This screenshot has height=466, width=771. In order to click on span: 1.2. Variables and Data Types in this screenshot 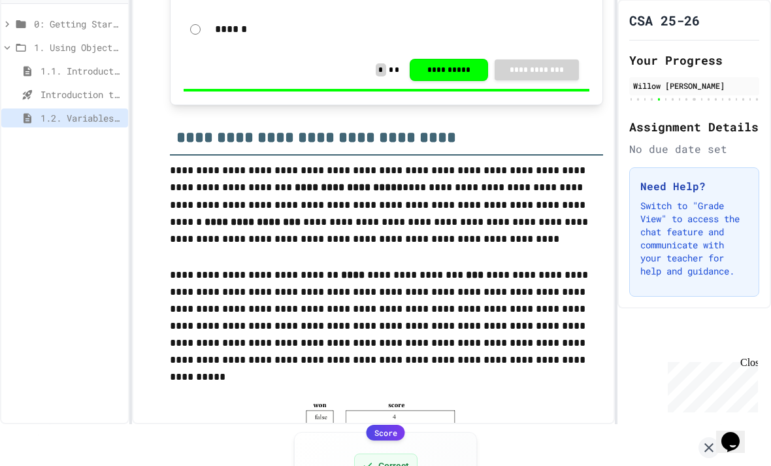, I will do `click(82, 118)`.